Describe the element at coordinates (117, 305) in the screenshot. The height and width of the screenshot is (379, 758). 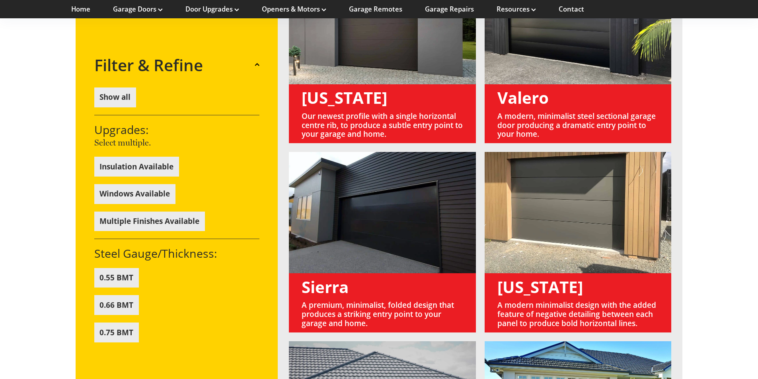
I see `button: 0.66 BMT` at that location.